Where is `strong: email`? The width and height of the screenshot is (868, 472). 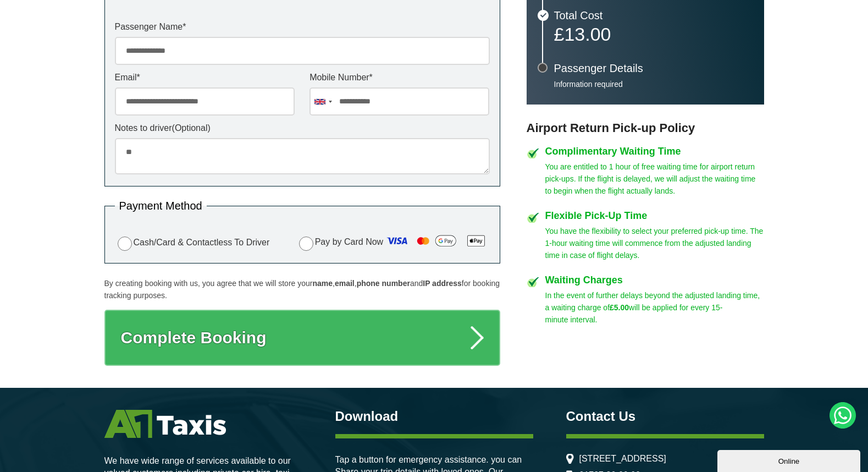 strong: email is located at coordinates (345, 283).